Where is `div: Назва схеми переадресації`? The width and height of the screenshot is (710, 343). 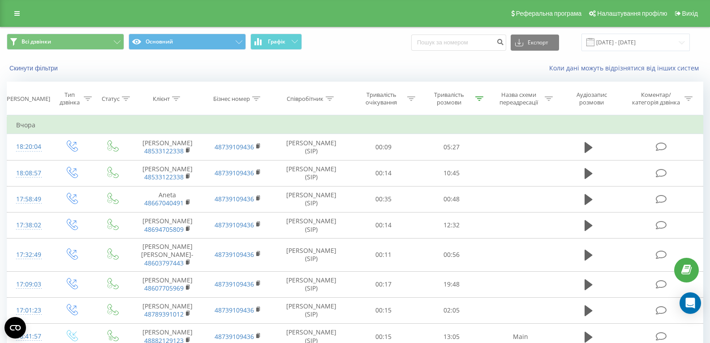
div: Назва схеми переадресації is located at coordinates (518, 99).